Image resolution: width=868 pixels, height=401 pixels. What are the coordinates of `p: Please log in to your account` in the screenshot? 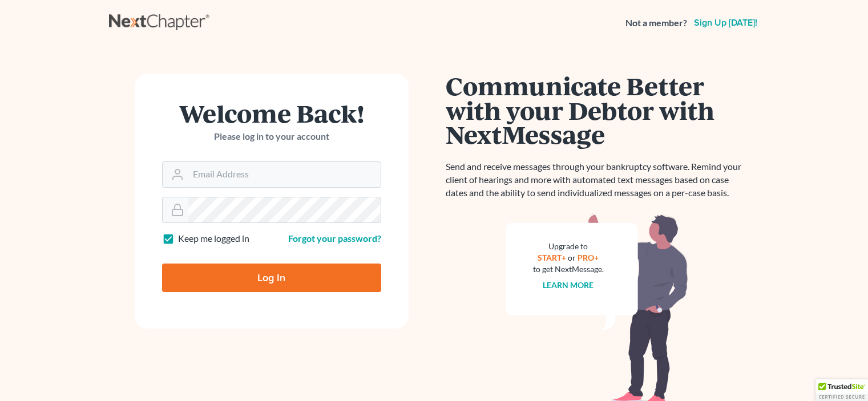 It's located at (272, 137).